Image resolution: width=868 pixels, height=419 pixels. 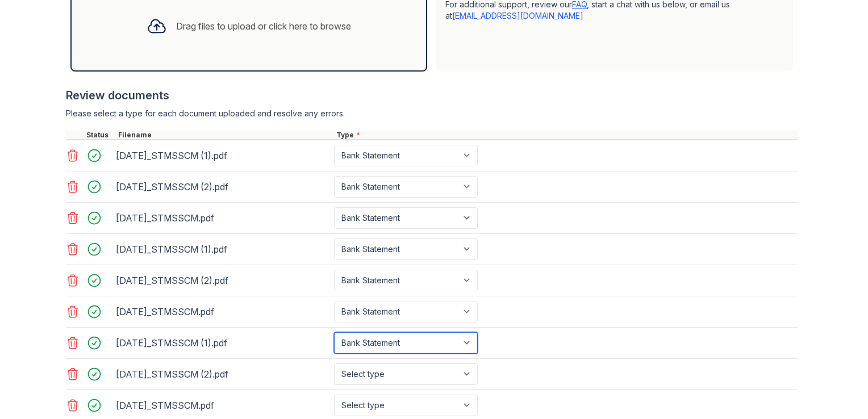 I want to click on div: Status, so click(x=100, y=135).